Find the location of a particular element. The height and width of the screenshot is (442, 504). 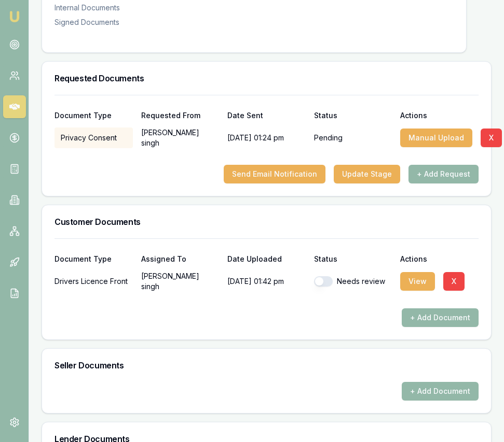

div: Requested From is located at coordinates (180, 115).